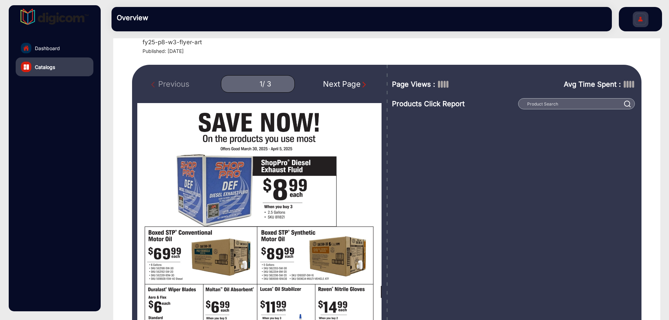 This screenshot has height=320, width=669. I want to click on div: / 3, so click(267, 84).